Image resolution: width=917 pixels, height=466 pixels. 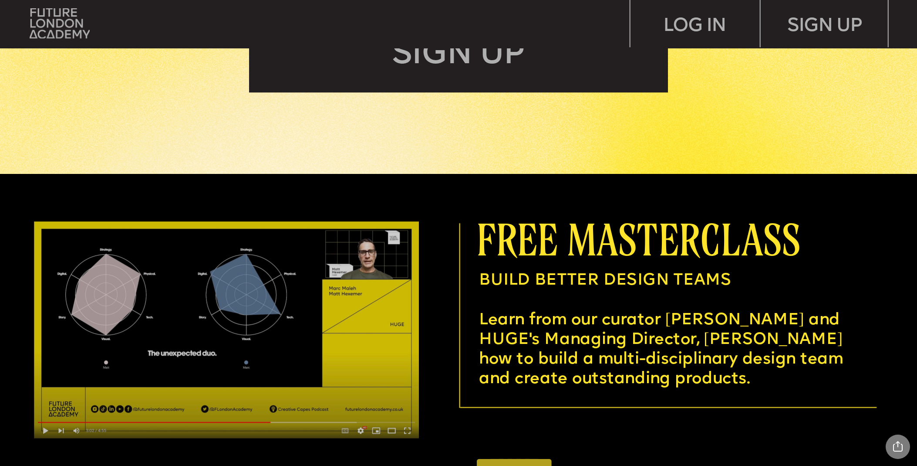 What do you see at coordinates (227, 330) in the screenshot?
I see `img: upload-6120175a-1ecc-4694-bef1-d61fdbc9d61d.jpg` at bounding box center [227, 330].